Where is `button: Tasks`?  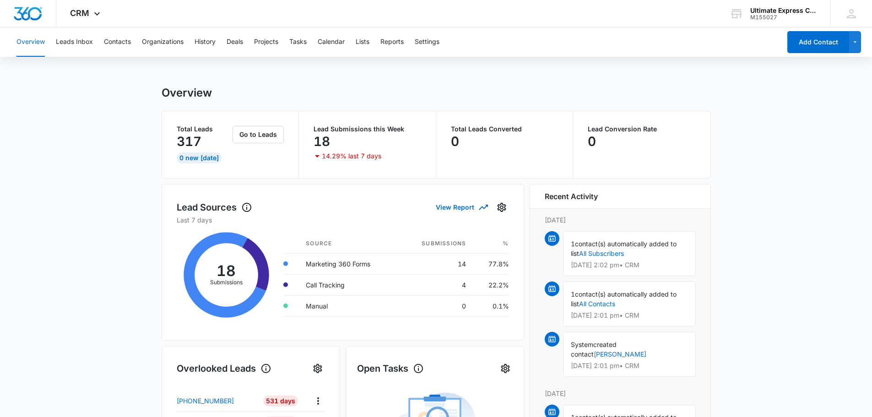
button: Tasks is located at coordinates (298, 42).